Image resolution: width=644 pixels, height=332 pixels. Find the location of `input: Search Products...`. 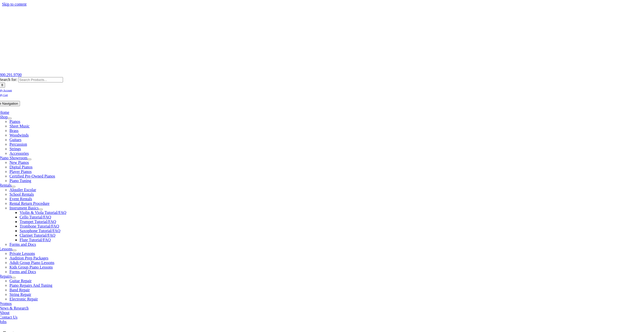

input: Search Products... is located at coordinates (40, 80).